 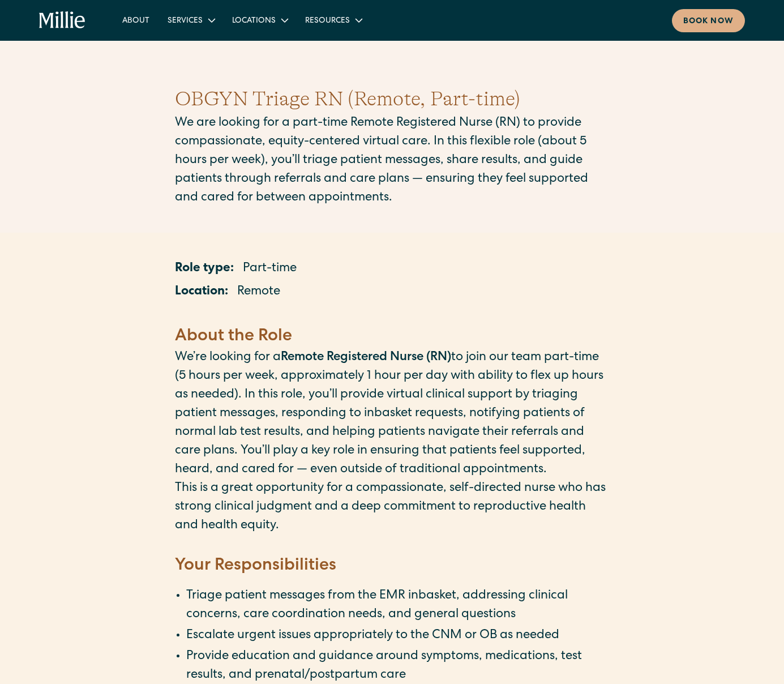 I want to click on p: We are looking for a part-time Remote Registered Nurse (RN) to provide compassionate, equity-cent..., so click(x=392, y=161).